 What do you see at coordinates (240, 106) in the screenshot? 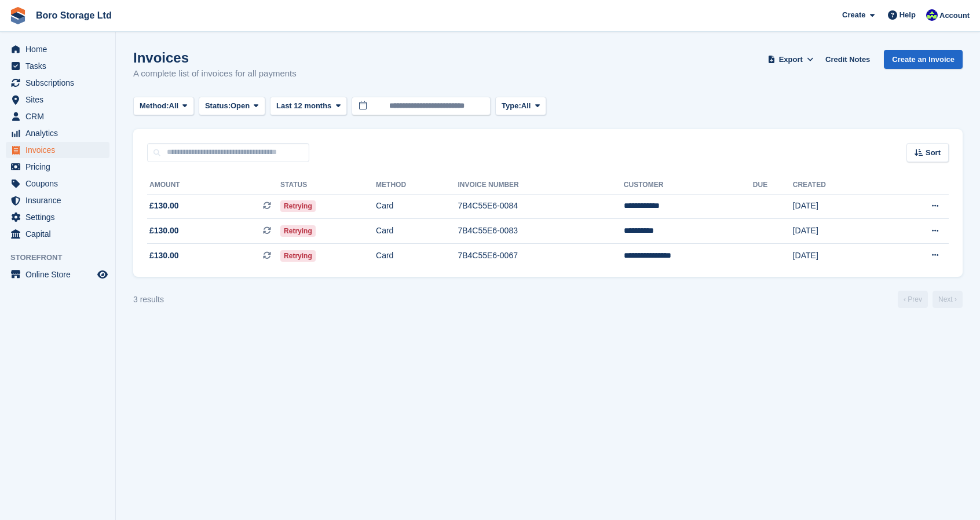
I see `span: Open` at bounding box center [240, 106].